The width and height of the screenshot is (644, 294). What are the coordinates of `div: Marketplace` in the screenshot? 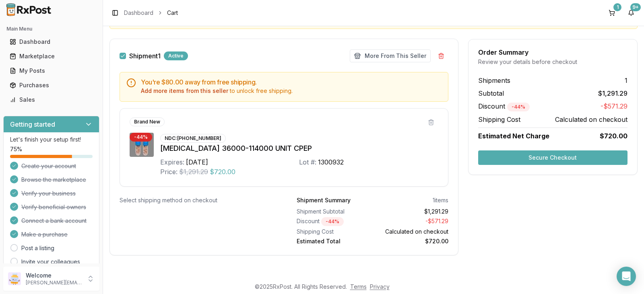 It's located at (51, 56).